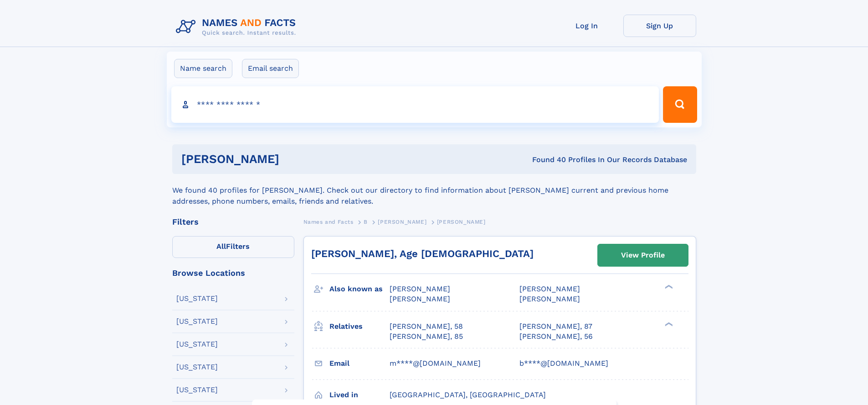 This screenshot has width=868, height=405. I want to click on div: Found 40 Profiles In Our Records Database, so click(546, 160).